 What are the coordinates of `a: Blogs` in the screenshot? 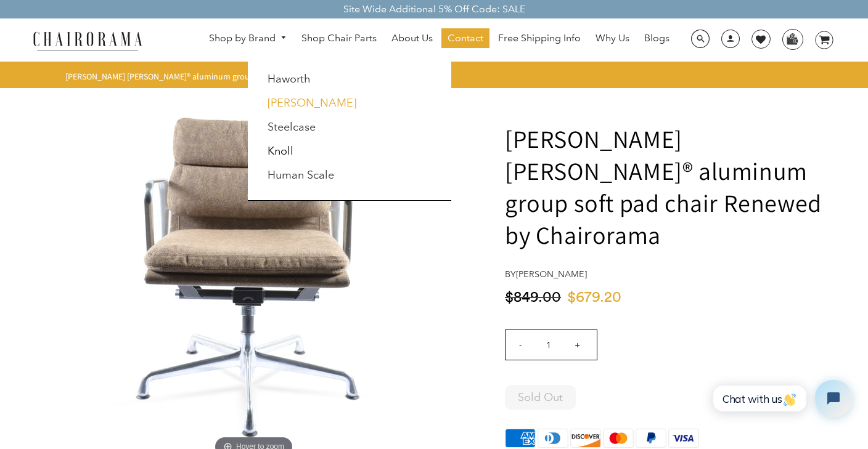 It's located at (657, 38).